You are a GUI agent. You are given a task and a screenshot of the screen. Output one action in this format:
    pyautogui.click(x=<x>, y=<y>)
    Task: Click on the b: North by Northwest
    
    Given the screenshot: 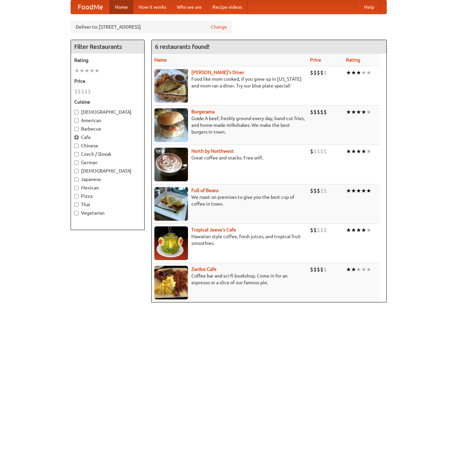 What is the action you would take?
    pyautogui.click(x=212, y=151)
    